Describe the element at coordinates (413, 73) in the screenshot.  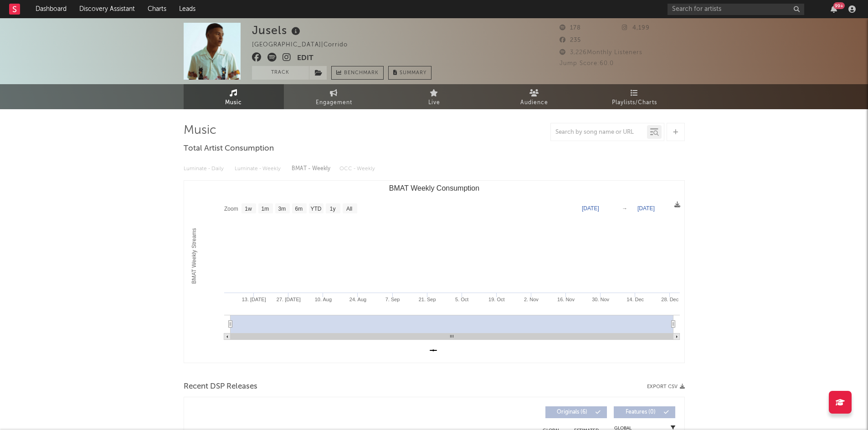
I see `span: Summary` at that location.